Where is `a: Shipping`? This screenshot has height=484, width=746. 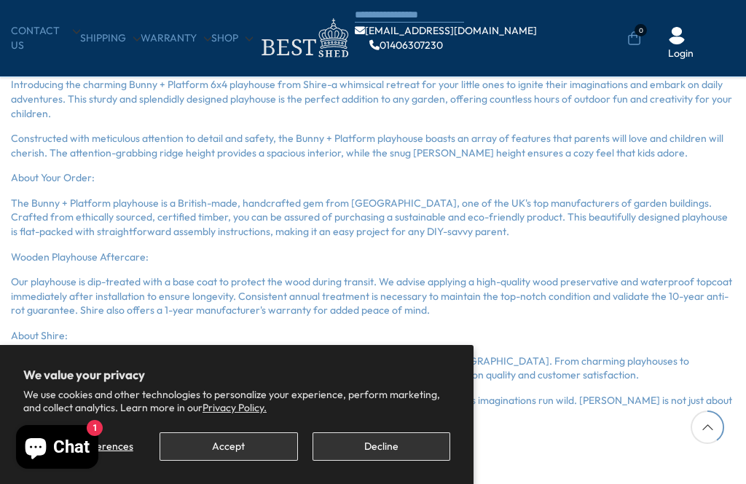 a: Shipping is located at coordinates (110, 39).